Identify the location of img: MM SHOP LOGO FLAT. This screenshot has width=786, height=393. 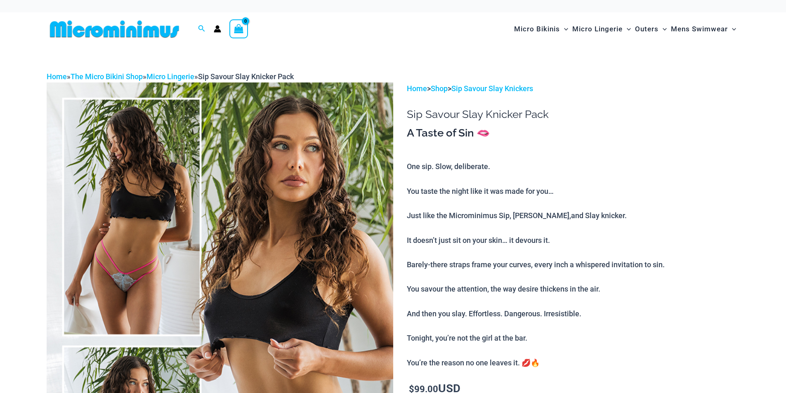
(114, 29).